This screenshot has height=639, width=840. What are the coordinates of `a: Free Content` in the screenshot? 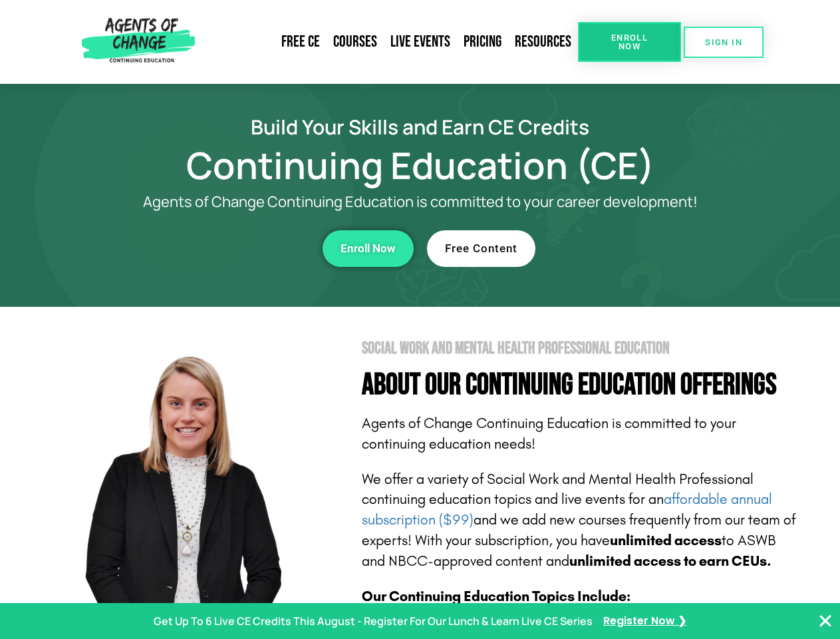 It's located at (481, 248).